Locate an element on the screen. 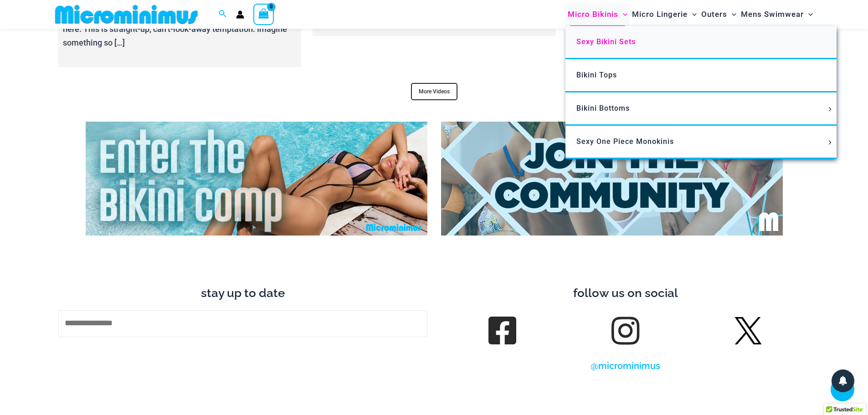 The image size is (868, 415). span: Bikini Tops is located at coordinates (597, 75).